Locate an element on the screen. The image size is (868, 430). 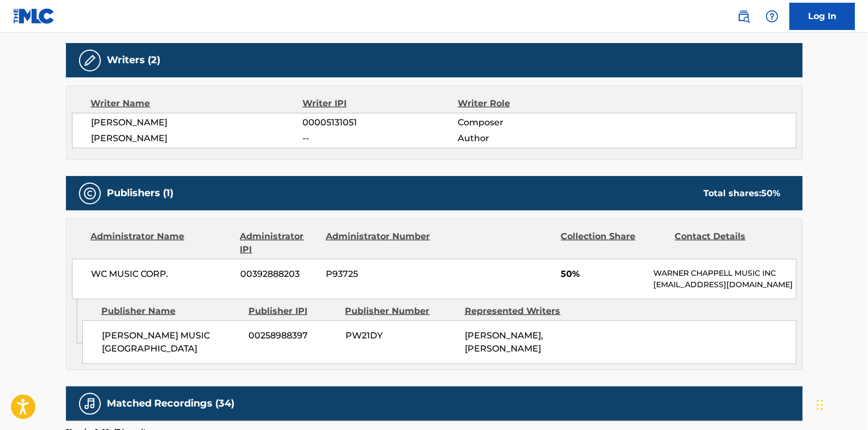
div: Publisher Number is located at coordinates (401, 311).